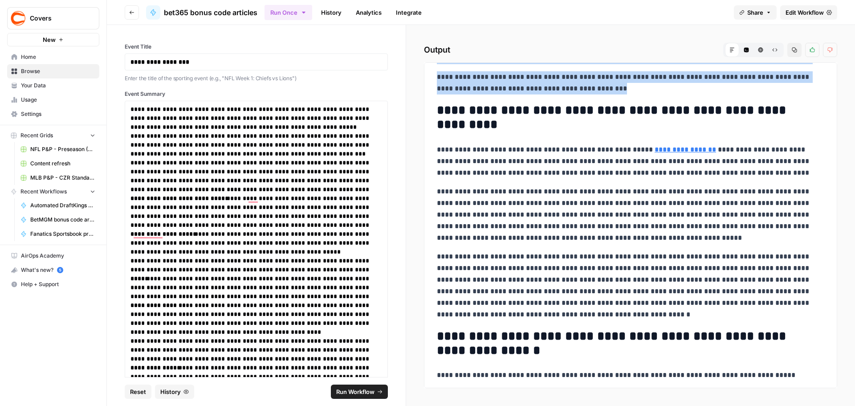 The width and height of the screenshot is (855, 406). I want to click on span: MLB P&P - CZR Standard (Production) Grid (4), so click(63, 178).